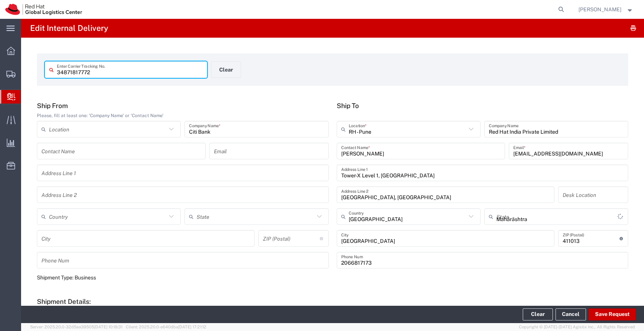 The height and width of the screenshot is (331, 644). I want to click on button: Save Request, so click(612, 314).